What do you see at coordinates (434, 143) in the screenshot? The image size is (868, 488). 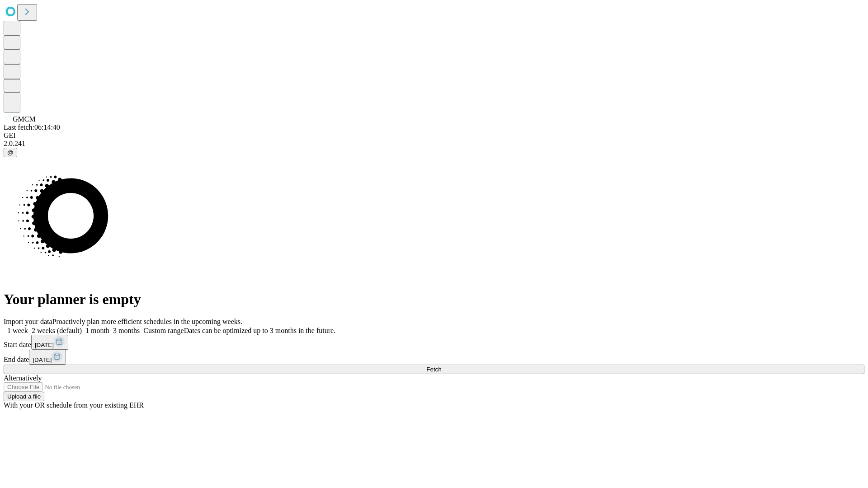 I see `div: 2.0.241` at bounding box center [434, 143].